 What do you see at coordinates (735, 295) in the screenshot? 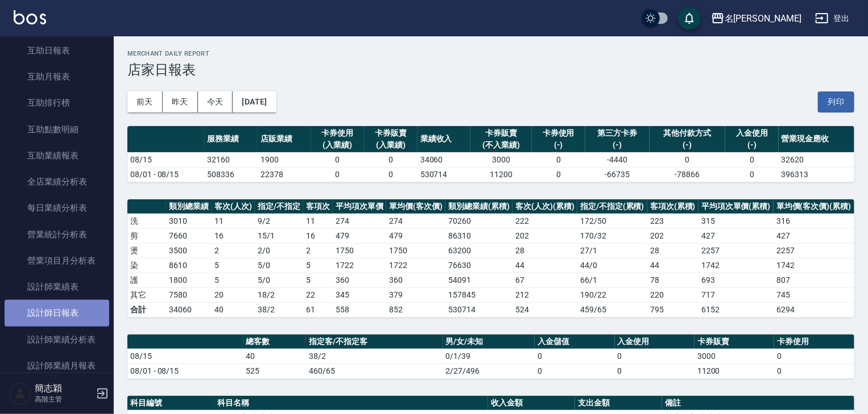
I see `td: 717` at bounding box center [735, 295].